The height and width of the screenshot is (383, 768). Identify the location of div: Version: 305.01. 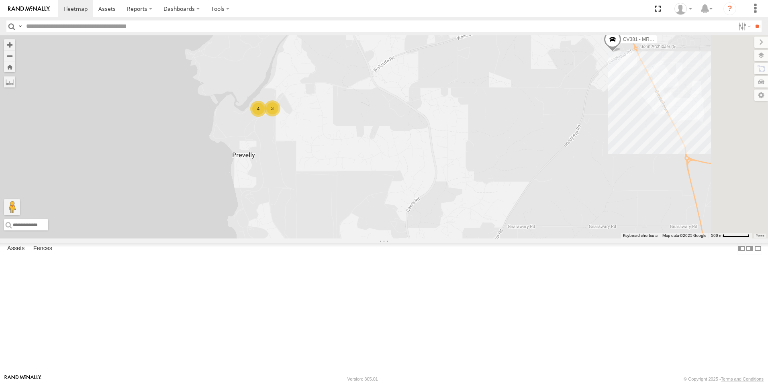
(363, 379).